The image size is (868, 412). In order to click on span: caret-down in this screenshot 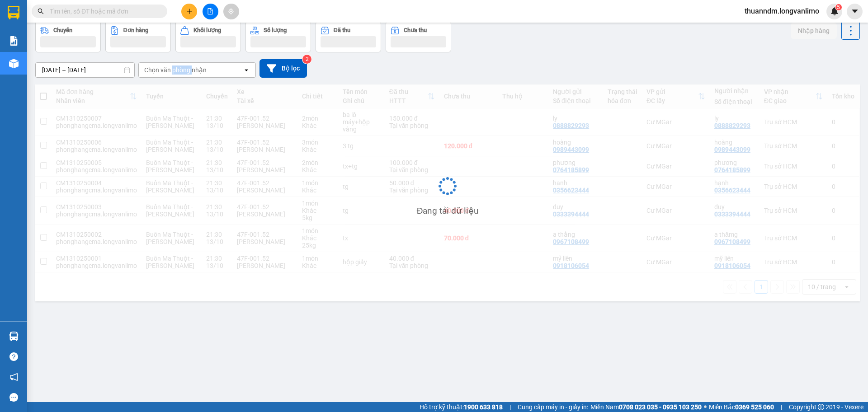, I will do `click(855, 11)`.